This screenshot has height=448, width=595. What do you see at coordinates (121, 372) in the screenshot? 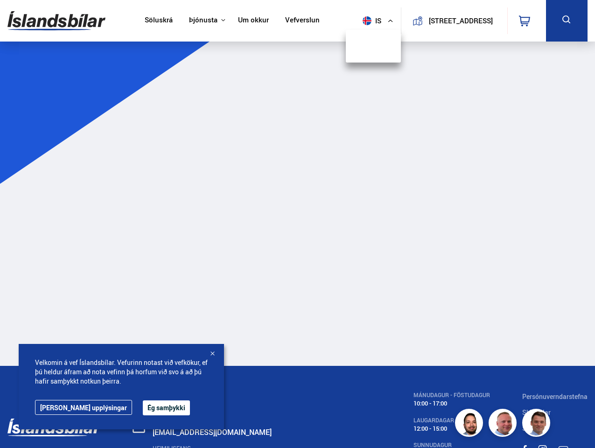
I see `span: Velkomin á vef Íslandsbílar. Vefurinn notast við vefkökur, ef þú heldur áfram að nota vefinn þá h...` at bounding box center [121, 372].